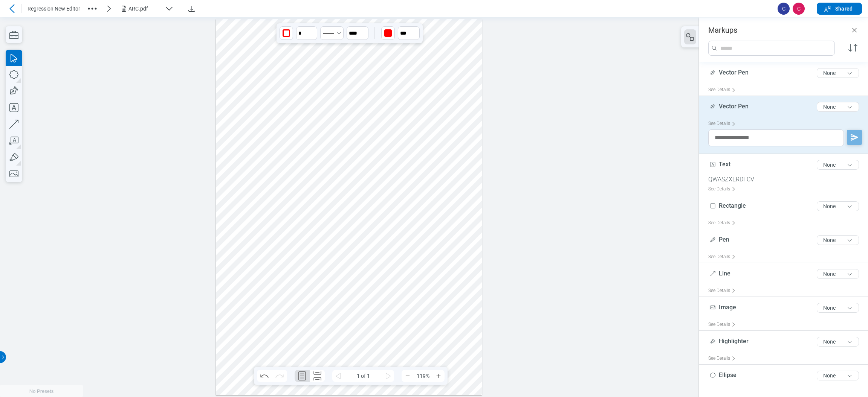  What do you see at coordinates (732, 206) in the screenshot?
I see `span: Rectangle` at bounding box center [732, 206].